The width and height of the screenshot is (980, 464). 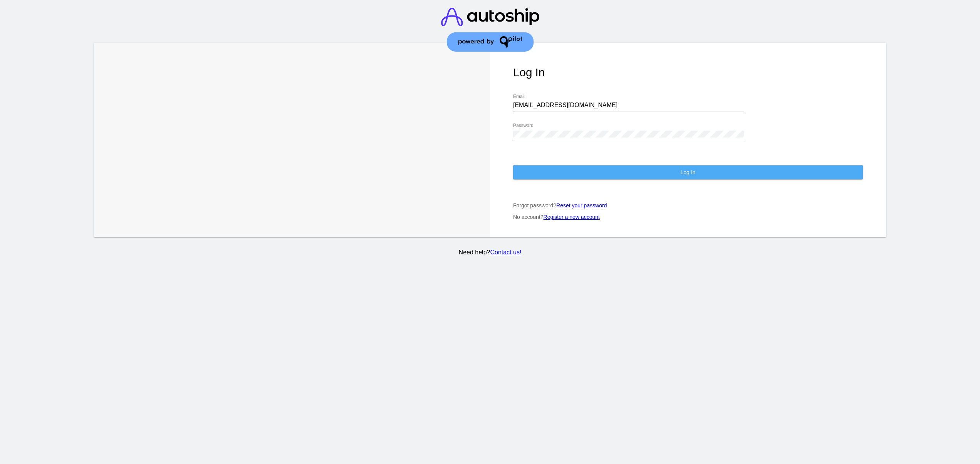 I want to click on a: Reset your password, so click(x=582, y=206).